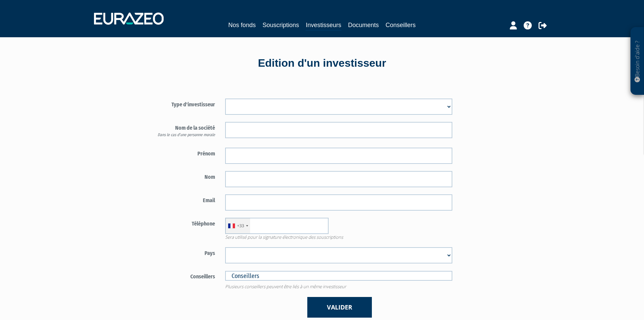 The image size is (644, 320). I want to click on span: Sera utilisé pour la signature électronique des souscriptions, so click(339, 237).